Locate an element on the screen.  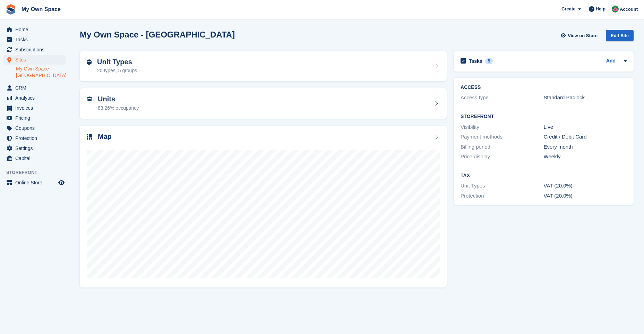
span: Subscriptions is located at coordinates (36, 50).